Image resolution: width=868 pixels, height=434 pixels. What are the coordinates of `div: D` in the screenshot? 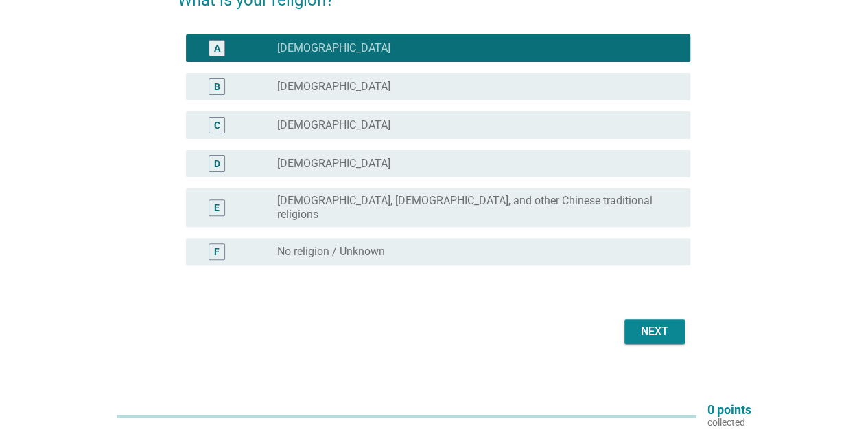 It's located at (217, 164).